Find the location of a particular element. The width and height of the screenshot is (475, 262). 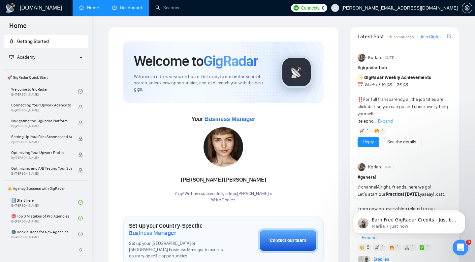

a: Join GigRadar Slack Community is located at coordinates (433, 37).